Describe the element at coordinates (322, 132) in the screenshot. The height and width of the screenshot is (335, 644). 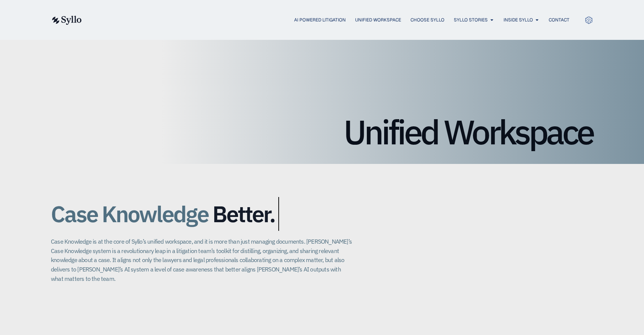
I see `h1: Unified Workspace` at that location.